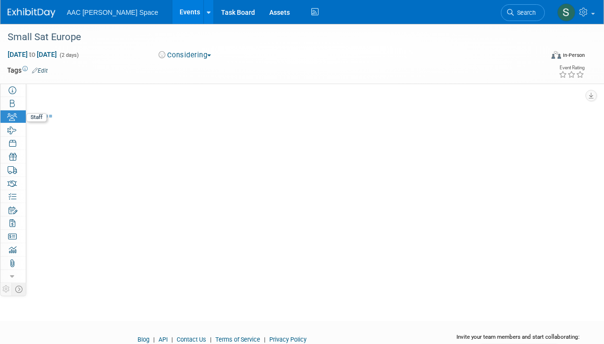  I want to click on div: Event Rating, so click(572, 68).